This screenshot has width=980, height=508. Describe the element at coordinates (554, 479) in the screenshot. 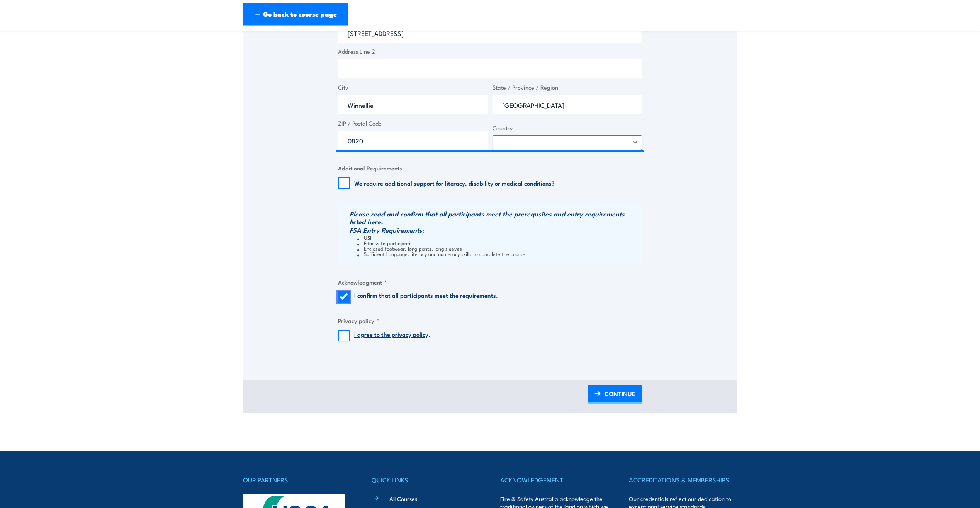

I see `h4: ACKNOWLEDGEMENT` at that location.